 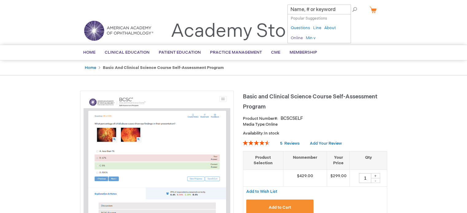 I want to click on a: 5 Reviews, so click(x=290, y=144).